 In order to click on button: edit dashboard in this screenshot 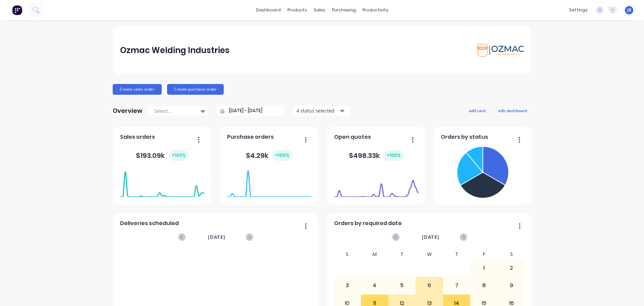, I will do `click(513, 110)`.